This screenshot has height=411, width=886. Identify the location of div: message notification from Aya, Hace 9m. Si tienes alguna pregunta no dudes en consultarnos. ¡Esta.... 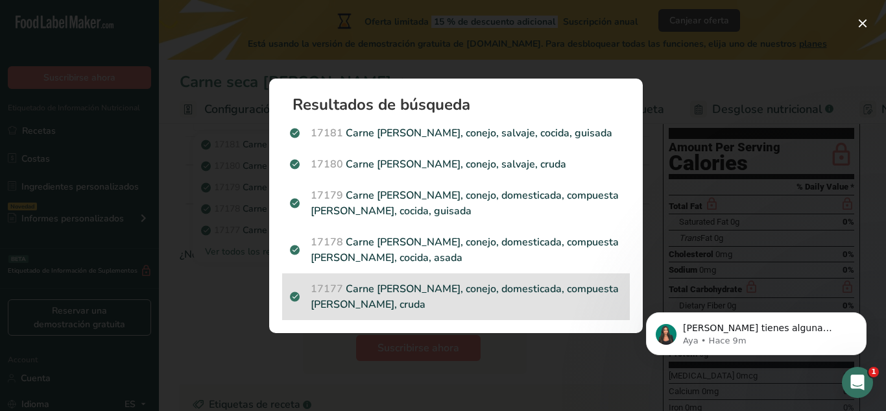
(130, 49).